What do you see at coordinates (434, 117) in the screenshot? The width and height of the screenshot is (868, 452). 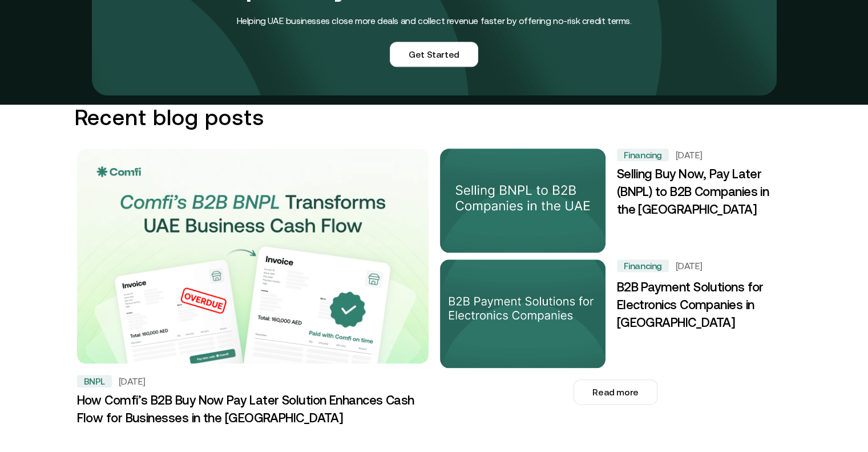 I see `h2: Recent blog posts` at bounding box center [434, 117].